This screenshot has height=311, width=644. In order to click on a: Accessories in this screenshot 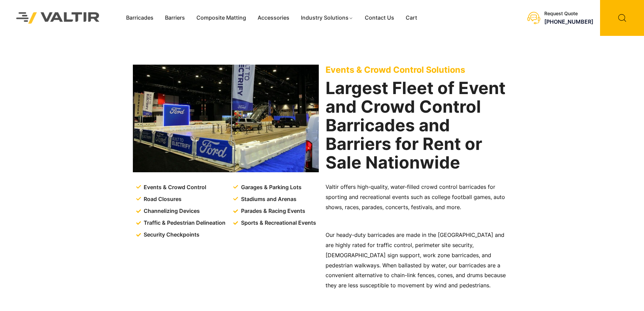, I will do `click(274, 18)`.